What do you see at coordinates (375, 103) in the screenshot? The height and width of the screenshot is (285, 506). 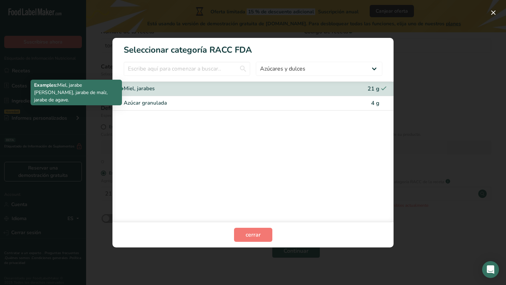 I see `span: 4 g` at bounding box center [375, 103].